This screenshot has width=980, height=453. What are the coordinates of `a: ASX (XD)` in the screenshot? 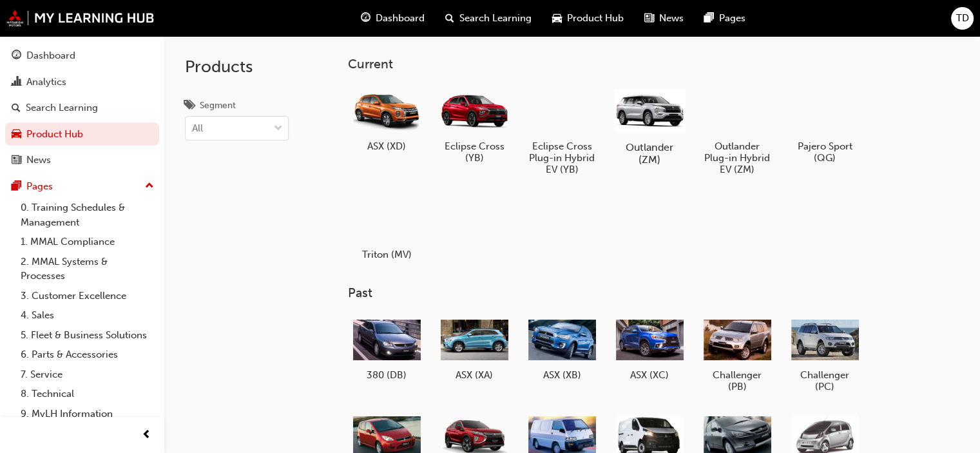 It's located at (387, 119).